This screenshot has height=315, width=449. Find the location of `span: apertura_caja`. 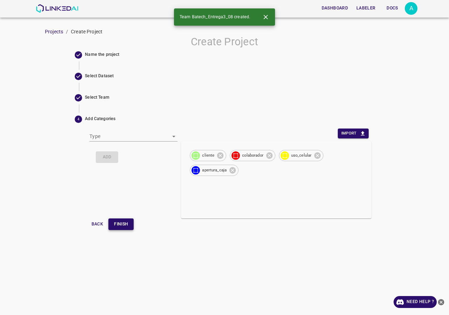

span: apertura_caja is located at coordinates (214, 170).